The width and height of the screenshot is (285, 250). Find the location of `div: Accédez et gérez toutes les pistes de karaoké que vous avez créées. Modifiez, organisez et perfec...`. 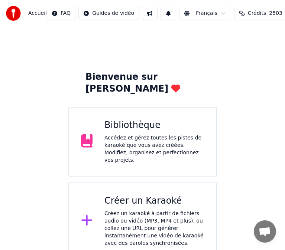

div: Accédez et gérez toutes les pistes de karaoké que vous avez créées. Modifiez, organisez et perfec... is located at coordinates (154, 149).